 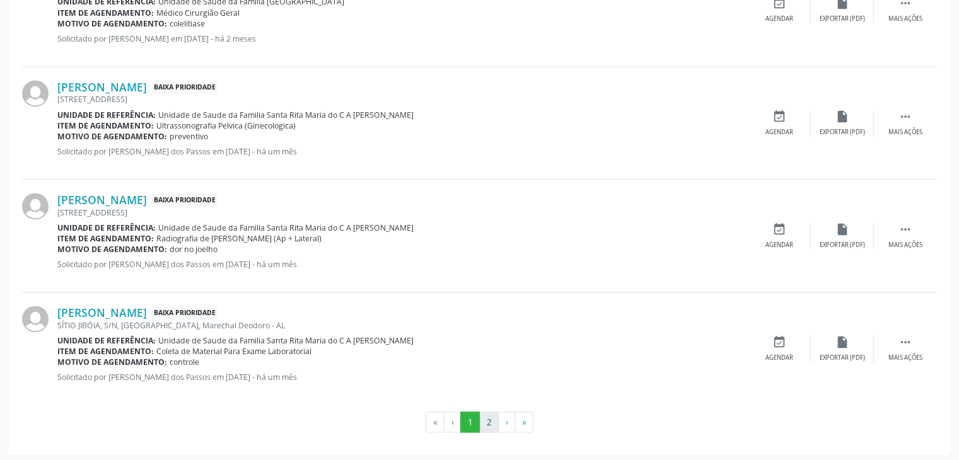 I want to click on button: Go to last page, so click(x=524, y=422).